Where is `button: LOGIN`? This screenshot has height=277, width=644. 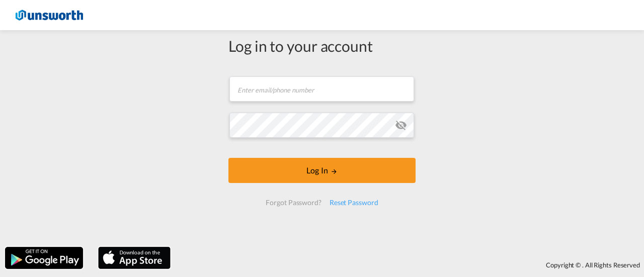
button: LOGIN is located at coordinates (322, 171).